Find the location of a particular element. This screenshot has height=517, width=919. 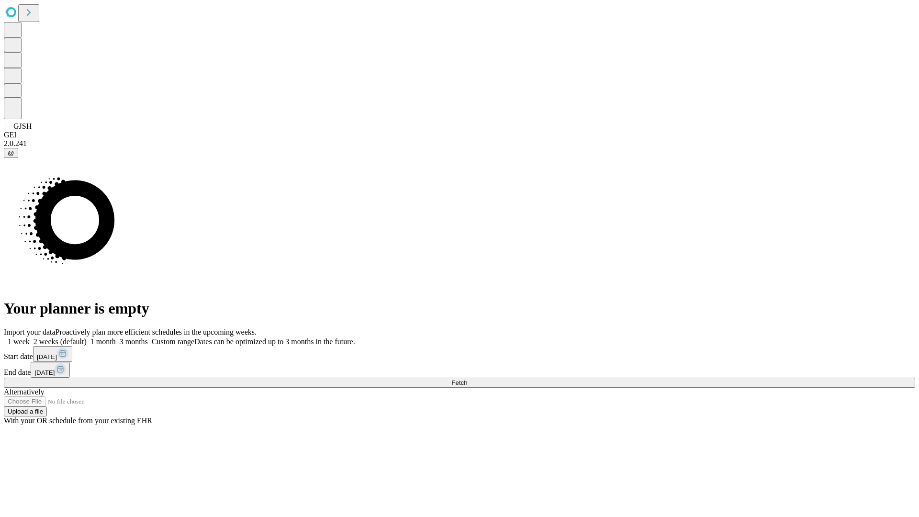

span: Alternatively is located at coordinates (24, 391).